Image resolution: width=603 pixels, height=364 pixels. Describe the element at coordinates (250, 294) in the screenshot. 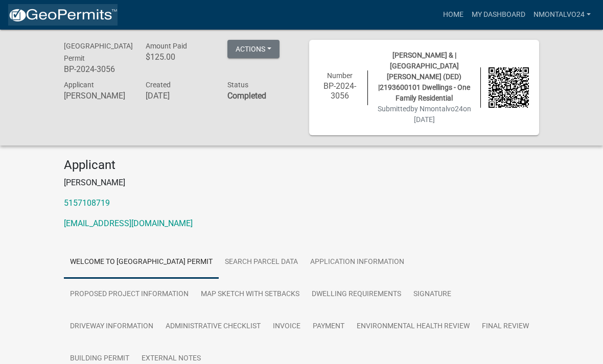

I see `a: Map Sketch with Setbacks` at that location.